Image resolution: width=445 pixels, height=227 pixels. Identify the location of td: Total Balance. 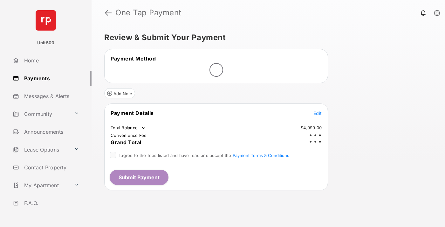
(128, 128).